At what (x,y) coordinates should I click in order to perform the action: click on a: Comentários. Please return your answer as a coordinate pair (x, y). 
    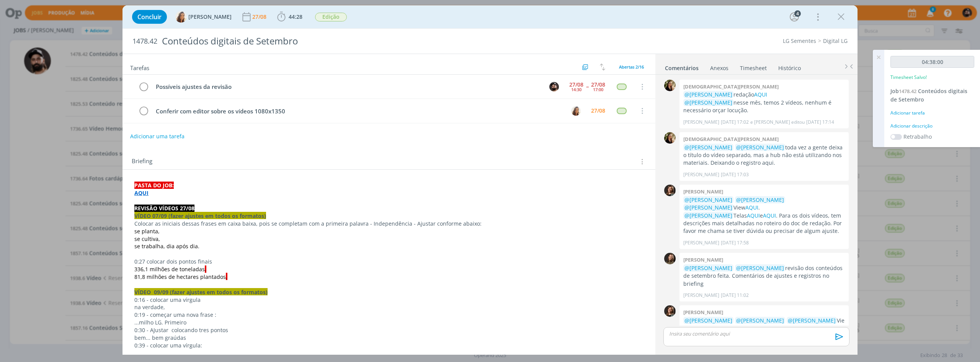
    Looking at the image, I should click on (682, 66).